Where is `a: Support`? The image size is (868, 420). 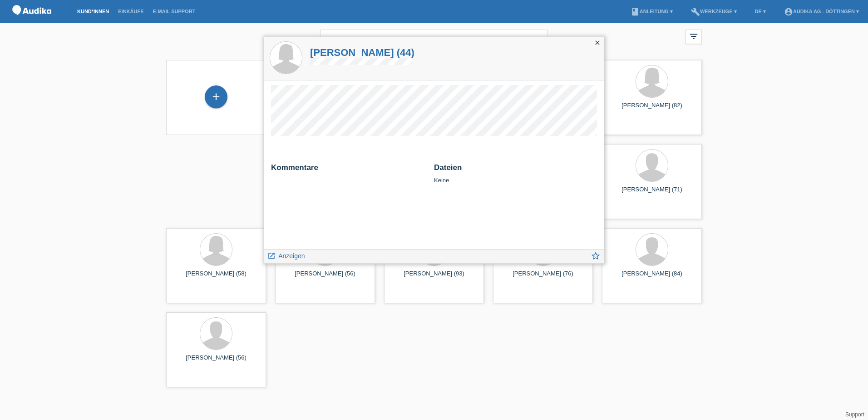 a: Support is located at coordinates (855, 414).